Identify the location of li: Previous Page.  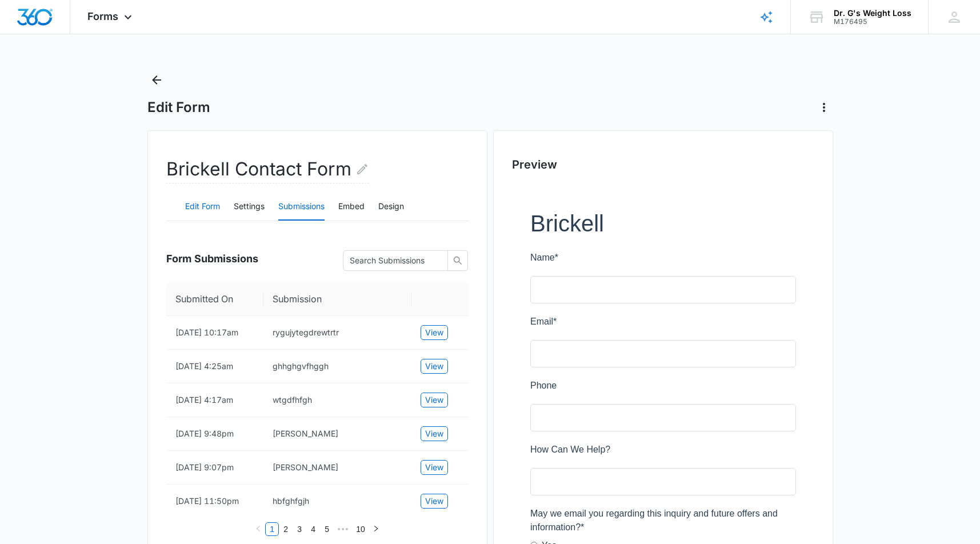
(259, 529).